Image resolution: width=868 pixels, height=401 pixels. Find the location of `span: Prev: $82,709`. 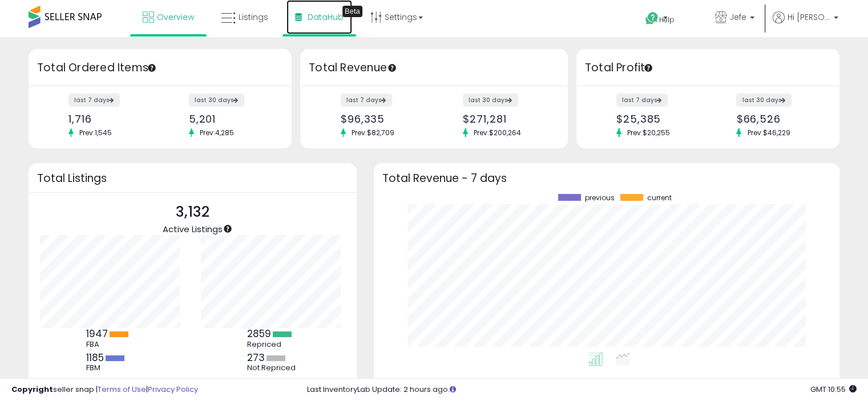

span: Prev: $82,709 is located at coordinates (373, 133).